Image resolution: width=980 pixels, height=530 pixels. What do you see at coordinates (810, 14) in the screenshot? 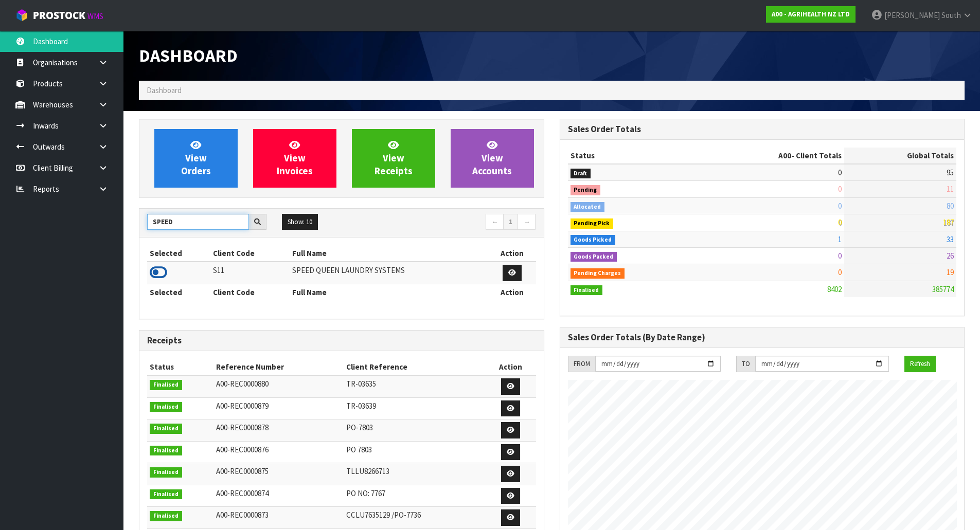
I see `strong: A00 - AGRIHEALTH NZ LTD` at bounding box center [810, 14].